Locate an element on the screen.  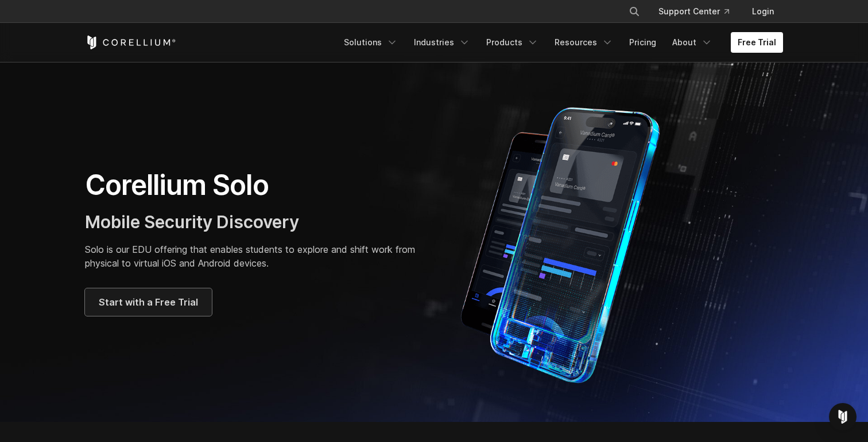
h1: Corellium Solo is located at coordinates (254, 185).